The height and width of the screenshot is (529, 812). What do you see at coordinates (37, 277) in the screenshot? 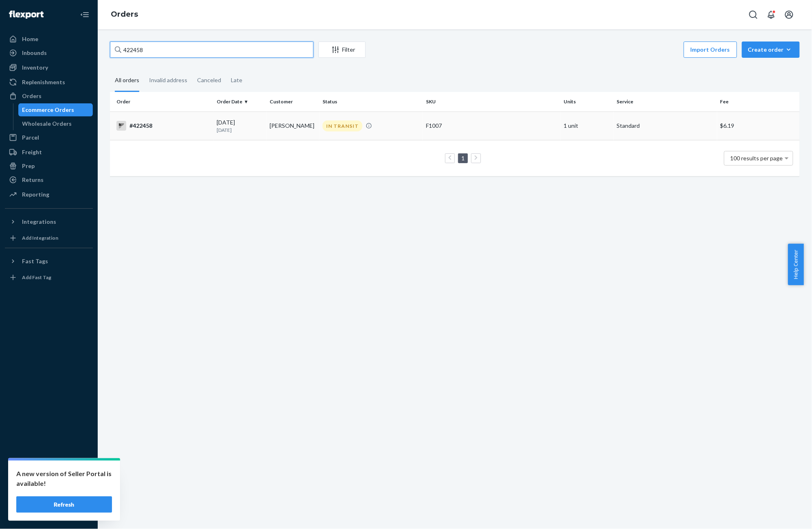
I see `div: Add Fast Tag` at bounding box center [37, 277].